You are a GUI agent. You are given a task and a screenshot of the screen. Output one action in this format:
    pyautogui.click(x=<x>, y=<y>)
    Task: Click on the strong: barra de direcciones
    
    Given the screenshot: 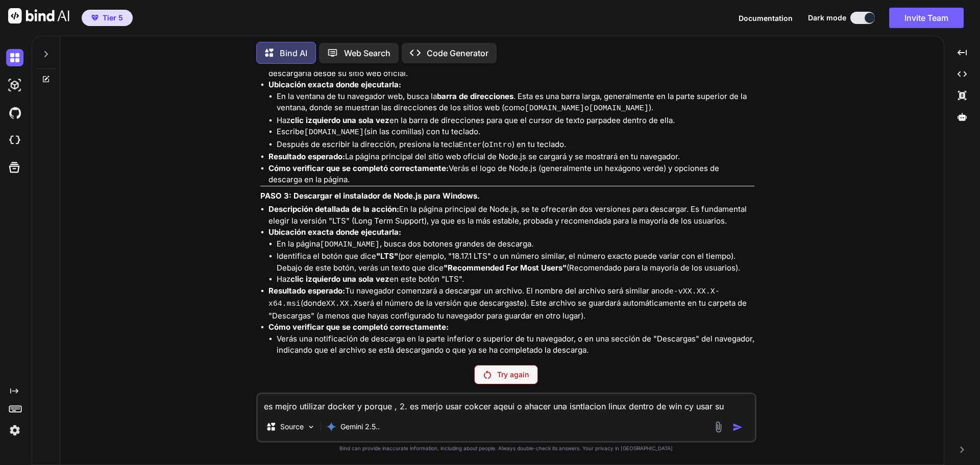 What is the action you would take?
    pyautogui.click(x=475, y=96)
    